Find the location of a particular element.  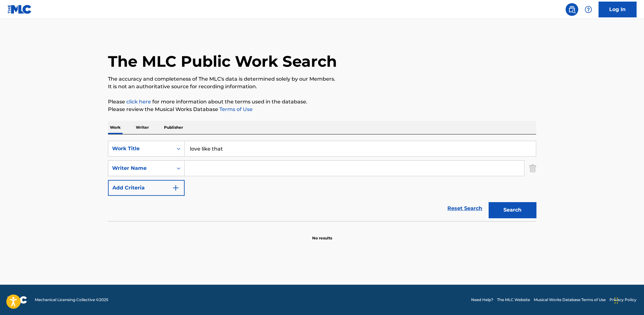

a: The MLC Website is located at coordinates (513, 300).